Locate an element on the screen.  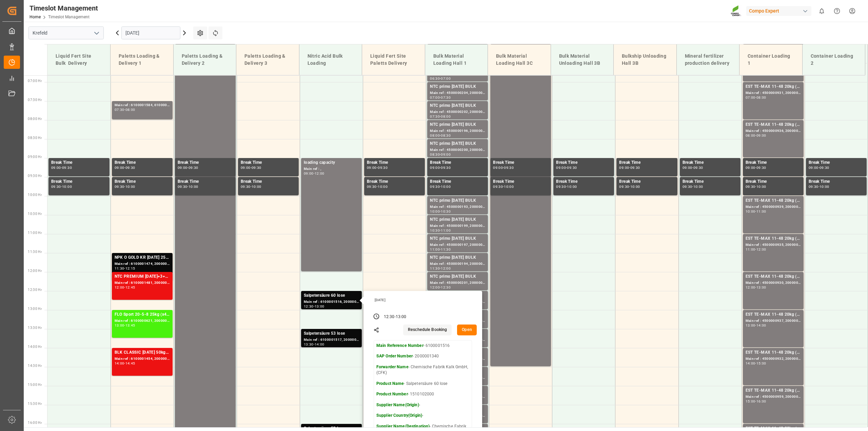
div: 14:45 is located at coordinates (130, 363).